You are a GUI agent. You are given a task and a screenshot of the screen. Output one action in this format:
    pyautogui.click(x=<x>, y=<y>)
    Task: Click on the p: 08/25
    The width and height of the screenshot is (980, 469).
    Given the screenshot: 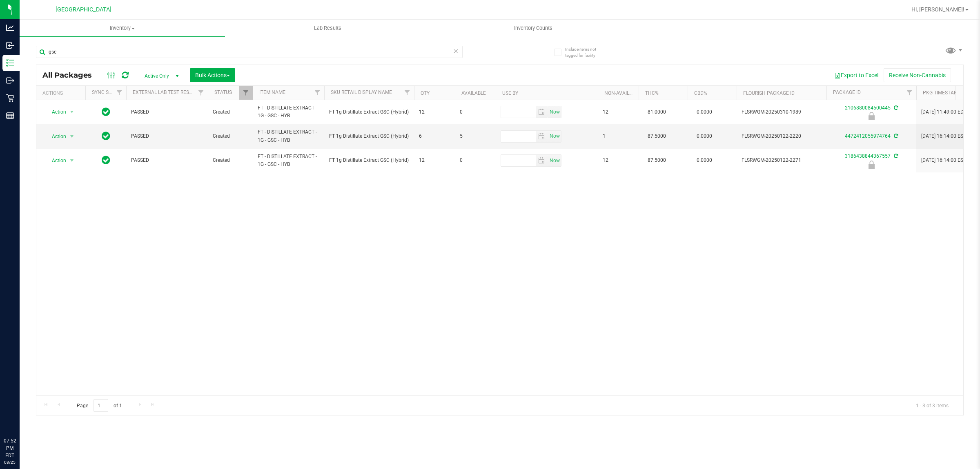 What is the action you would take?
    pyautogui.click(x=10, y=462)
    